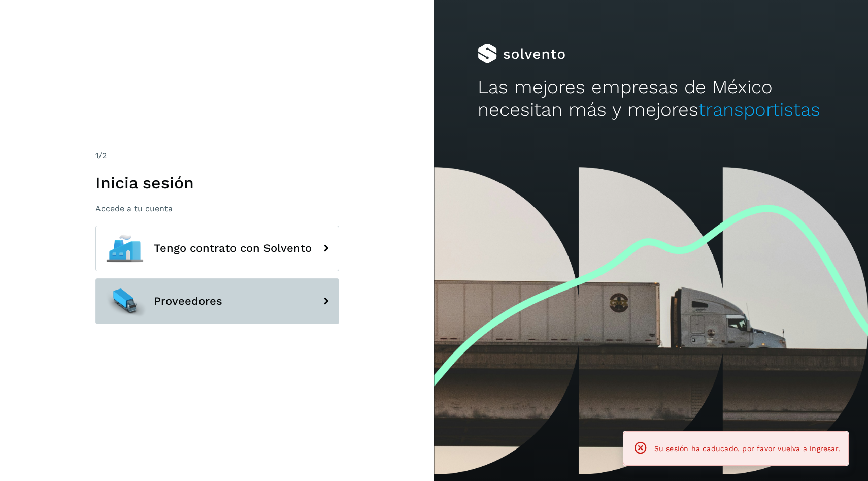 The height and width of the screenshot is (481, 868). I want to click on span: transportistas, so click(759, 109).